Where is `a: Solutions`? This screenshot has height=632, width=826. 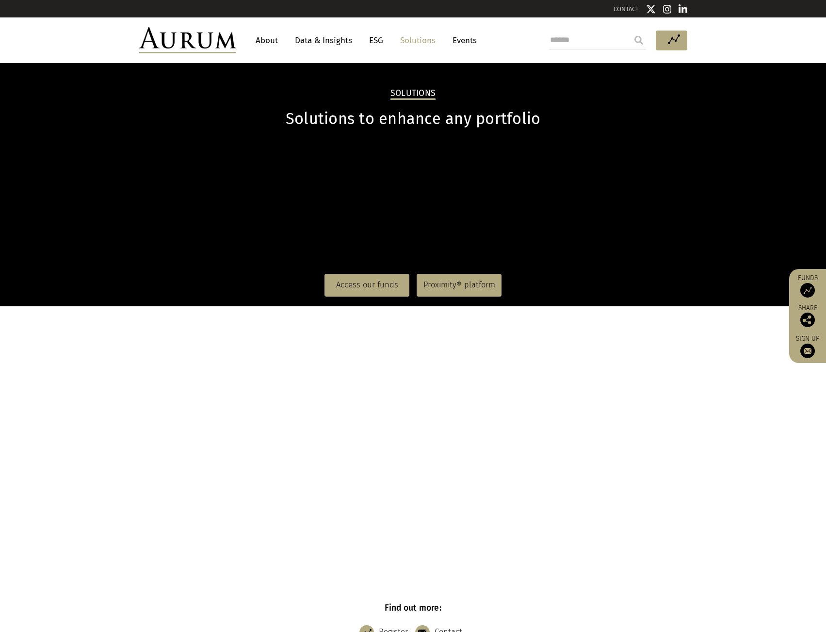
a: Solutions is located at coordinates (418, 40).